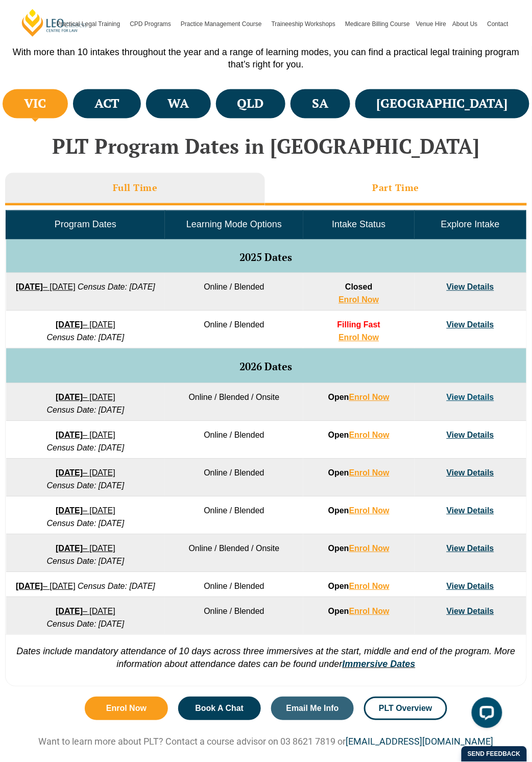 Image resolution: width=532 pixels, height=762 pixels. Describe the element at coordinates (178, 104) in the screenshot. I see `h4: WA` at that location.